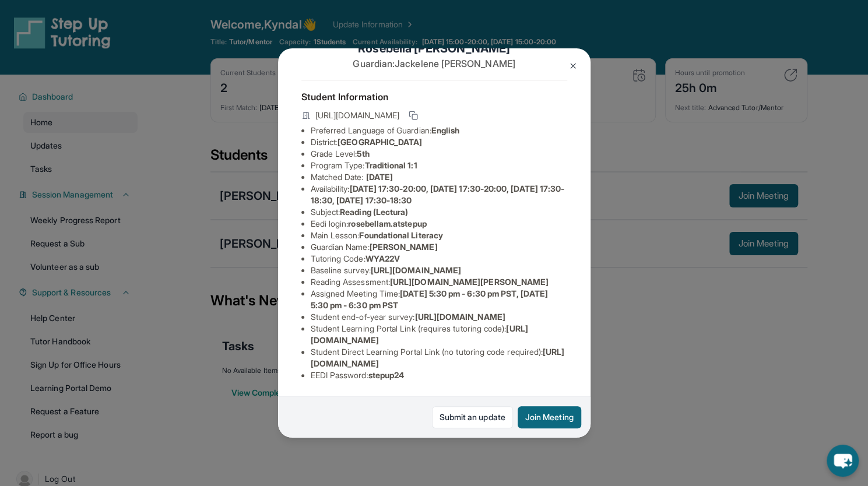  What do you see at coordinates (391, 165) in the screenshot?
I see `span: Traditional 1:1` at bounding box center [391, 165].